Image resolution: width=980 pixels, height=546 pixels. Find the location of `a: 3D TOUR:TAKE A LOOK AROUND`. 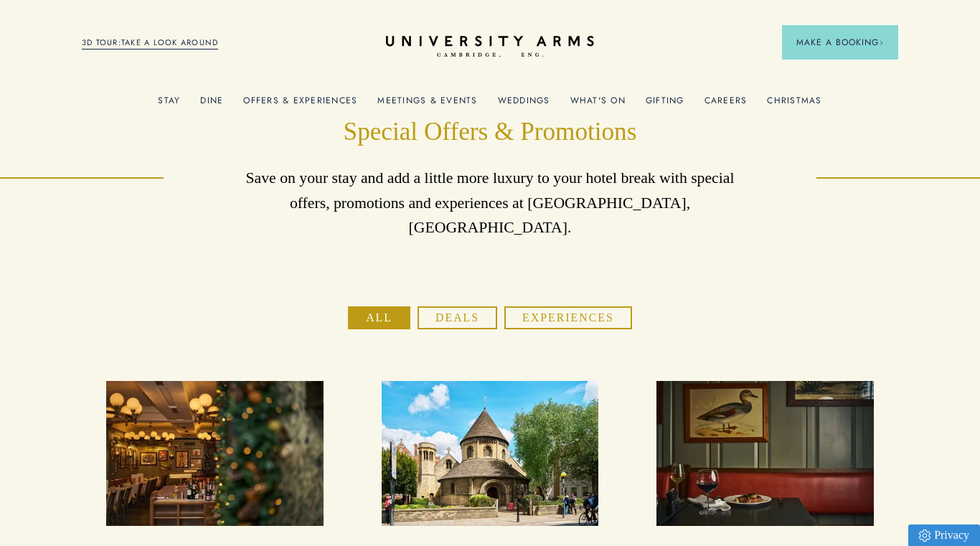

a: 3D TOUR:TAKE A LOOK AROUND is located at coordinates (150, 43).